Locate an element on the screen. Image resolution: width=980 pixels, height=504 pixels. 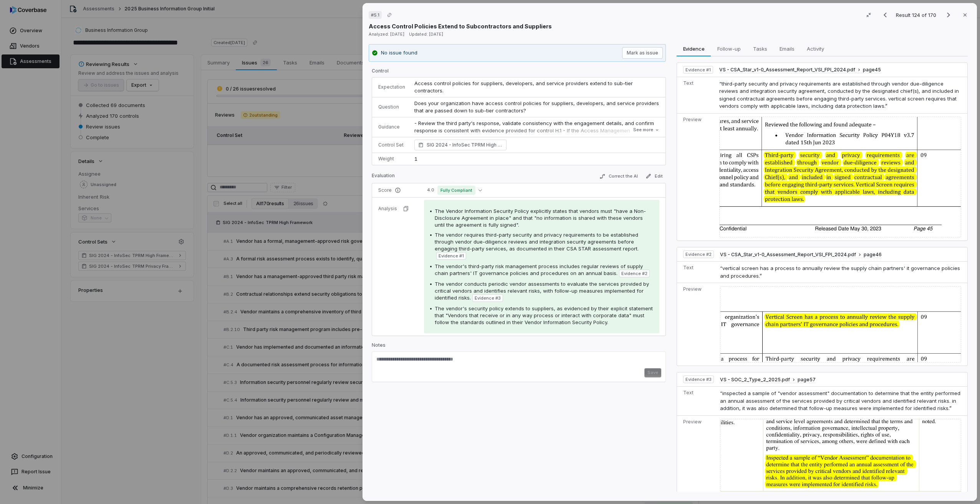
span: “inspected a sample of "vendor assessment" documentation to determine that the entity performed a... is located at coordinates (840, 401).